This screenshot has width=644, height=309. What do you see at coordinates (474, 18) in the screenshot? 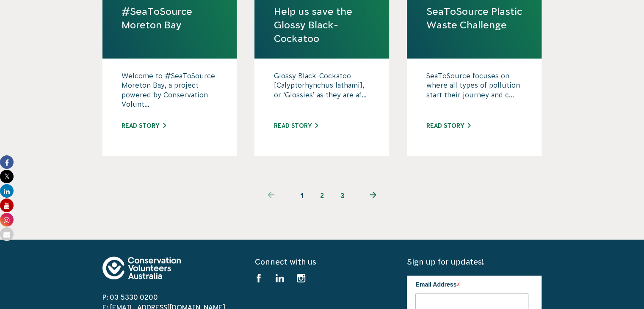
I see `a: SeaToSource Plastic Waste Challenge` at bounding box center [474, 18].